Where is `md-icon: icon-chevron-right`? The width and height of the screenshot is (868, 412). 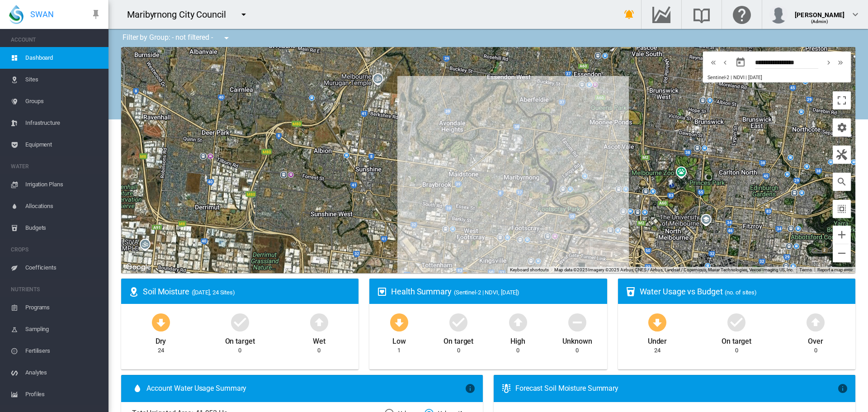 md-icon: icon-chevron-right is located at coordinates (829, 62).